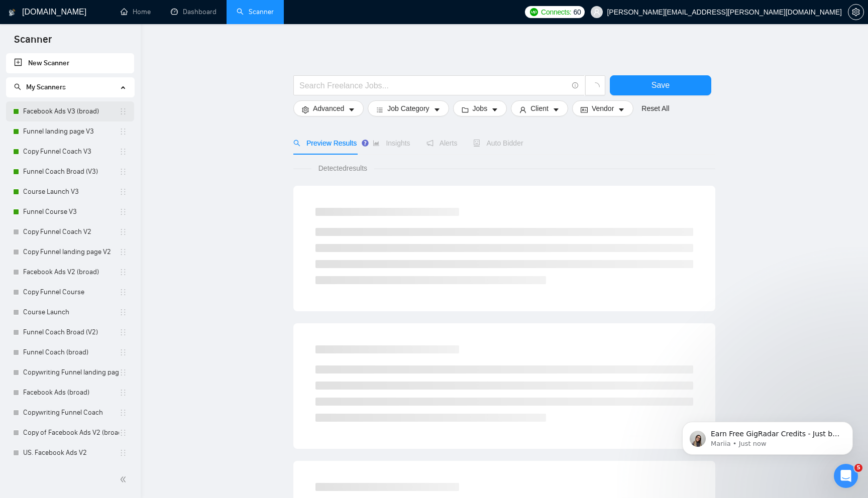 The image size is (868, 498). I want to click on a: Funnel Coach (broad), so click(71, 352).